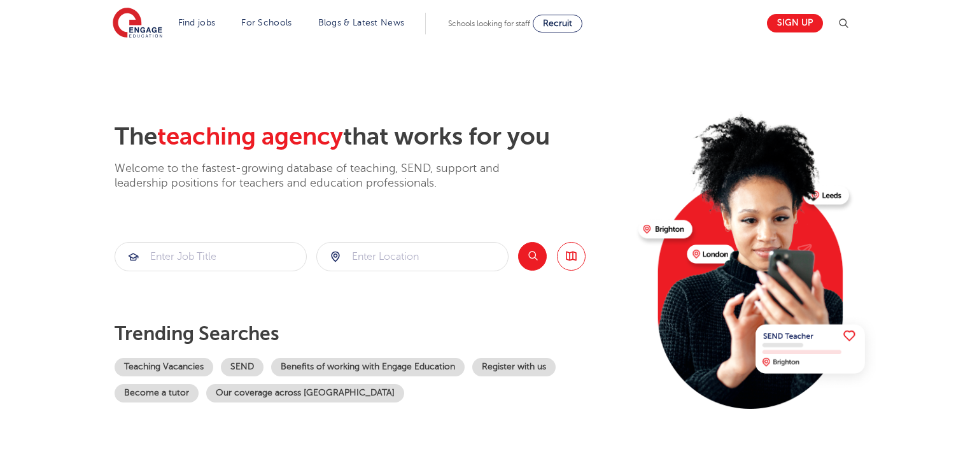 Image resolution: width=963 pixels, height=470 pixels. What do you see at coordinates (250, 136) in the screenshot?
I see `span: teaching agency` at bounding box center [250, 136].